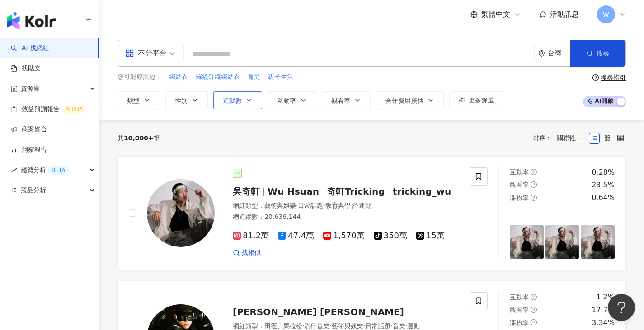 This screenshot has width=644, height=330. What do you see at coordinates (33, 190) in the screenshot?
I see `span: 競品分析` at bounding box center [33, 190].